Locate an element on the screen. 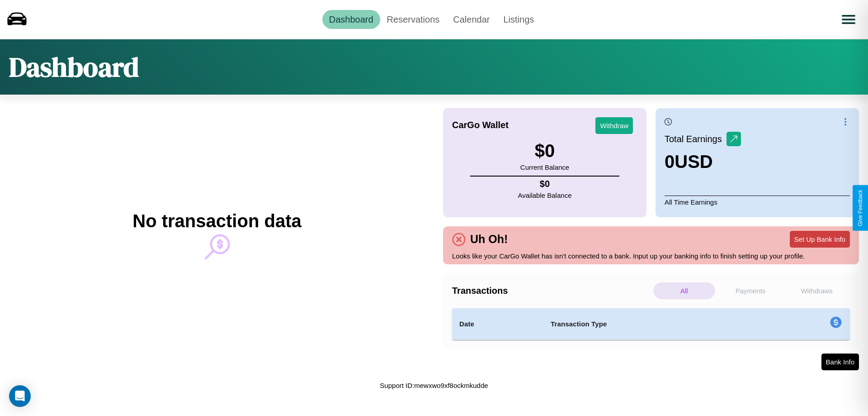 Image resolution: width=868 pixels, height=416 pixels. h3: $ 0 is located at coordinates (545, 151).